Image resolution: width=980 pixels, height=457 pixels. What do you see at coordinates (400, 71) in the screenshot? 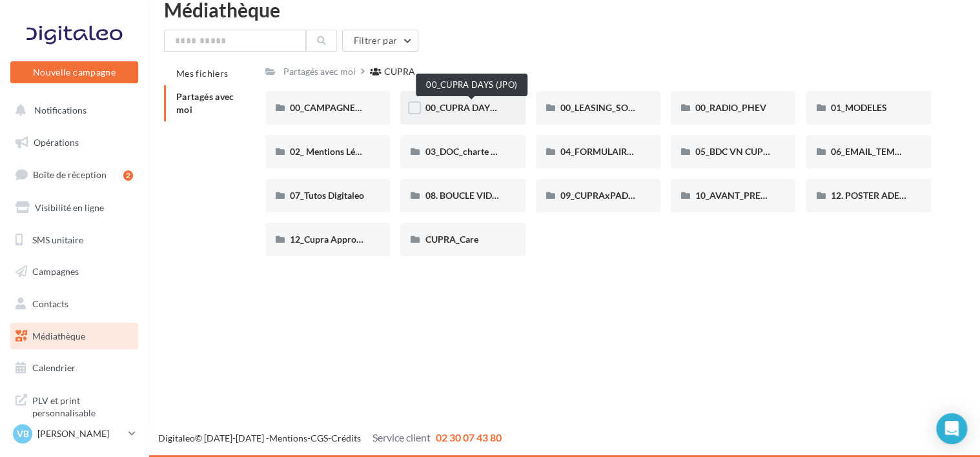
I see `div: CUPRA` at bounding box center [400, 71].